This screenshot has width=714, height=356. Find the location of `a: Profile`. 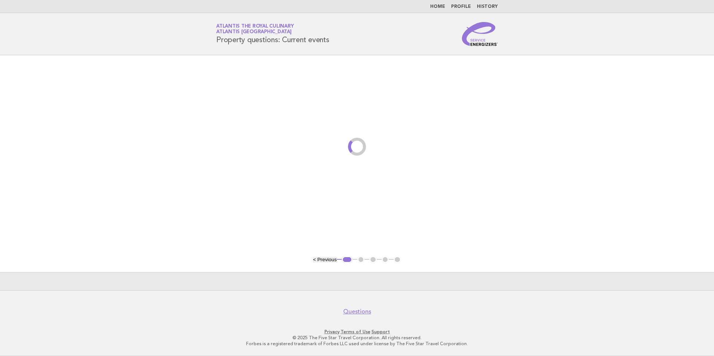

a: Profile is located at coordinates (460, 7).